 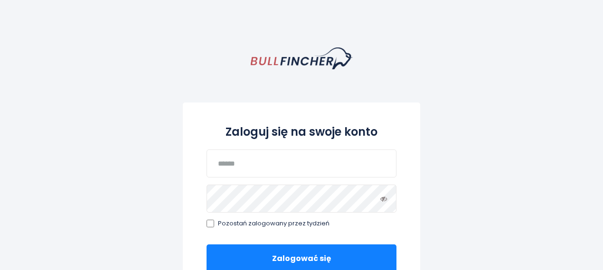 I want to click on a: strona główna, so click(x=302, y=58).